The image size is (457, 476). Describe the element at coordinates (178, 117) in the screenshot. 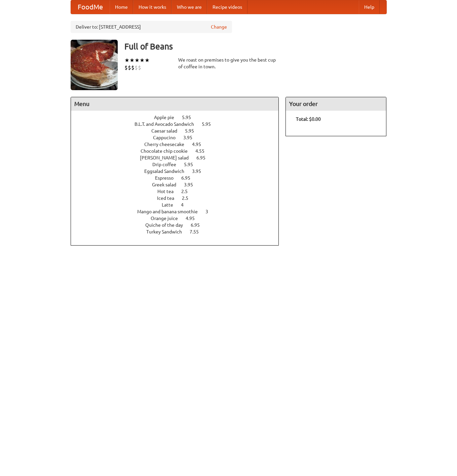

I see `a: Apple pie 5.95` at that location.